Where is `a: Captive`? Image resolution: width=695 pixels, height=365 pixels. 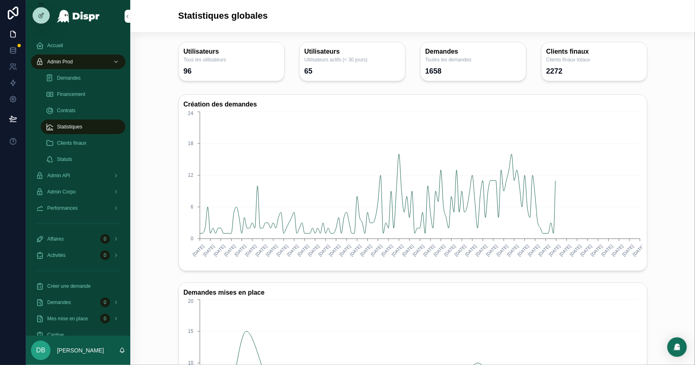 a: Captive is located at coordinates (78, 335).